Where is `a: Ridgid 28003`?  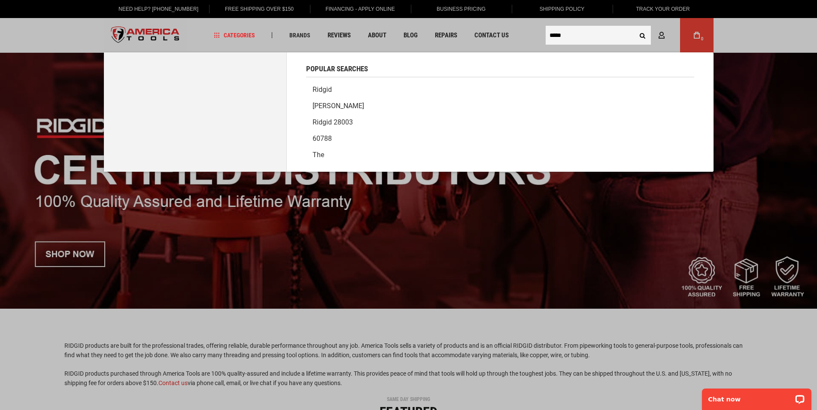
a: Ridgid 28003 is located at coordinates (500, 122).